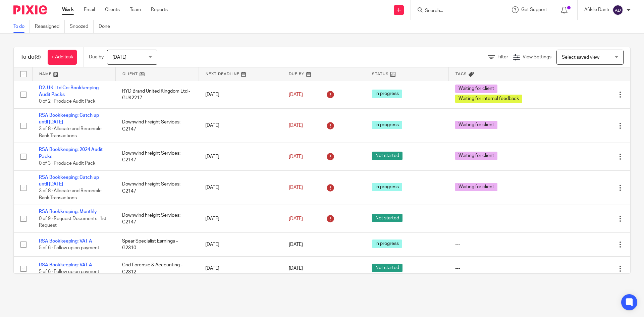  What do you see at coordinates (537, 57) in the screenshot?
I see `span: View Settings` at bounding box center [537, 57].